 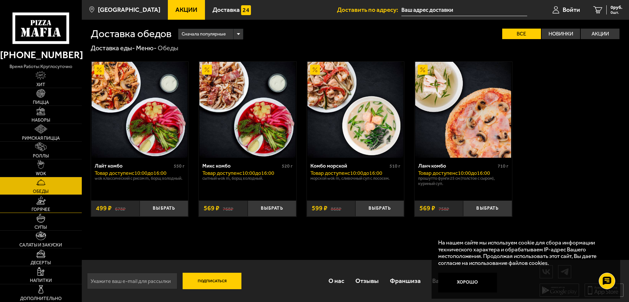 What do you see at coordinates (446, 281) in the screenshot?
I see `a: Вакансии` at bounding box center [446, 281].